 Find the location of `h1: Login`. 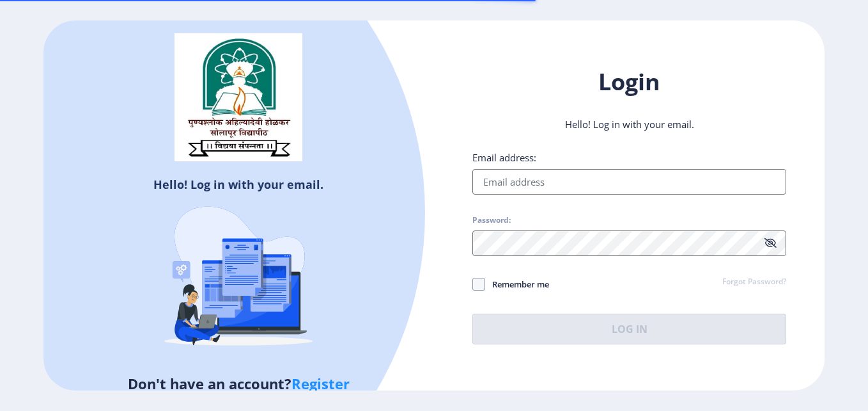

h1: Login is located at coordinates (629, 82).